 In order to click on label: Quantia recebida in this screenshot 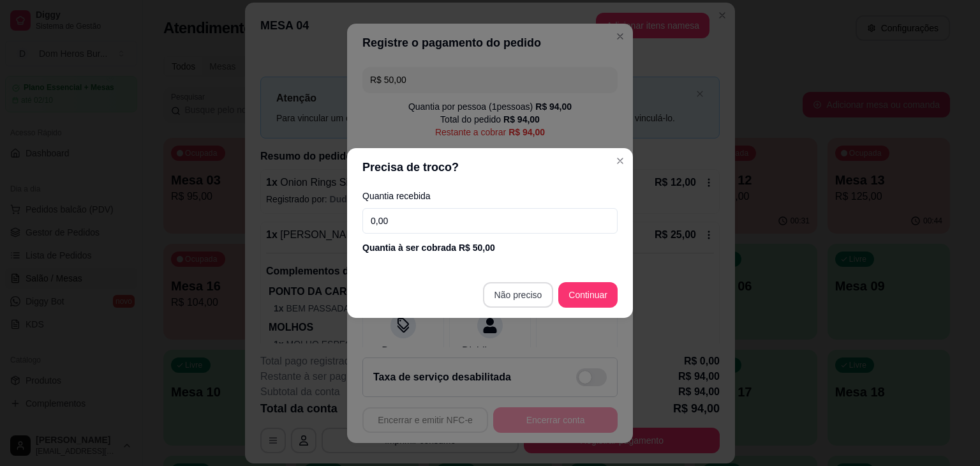, I will do `click(490, 196)`.